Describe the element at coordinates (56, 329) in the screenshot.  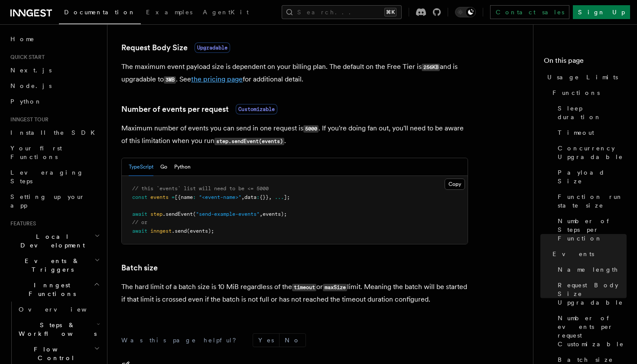
I see `span: Steps & Workflows` at that location.